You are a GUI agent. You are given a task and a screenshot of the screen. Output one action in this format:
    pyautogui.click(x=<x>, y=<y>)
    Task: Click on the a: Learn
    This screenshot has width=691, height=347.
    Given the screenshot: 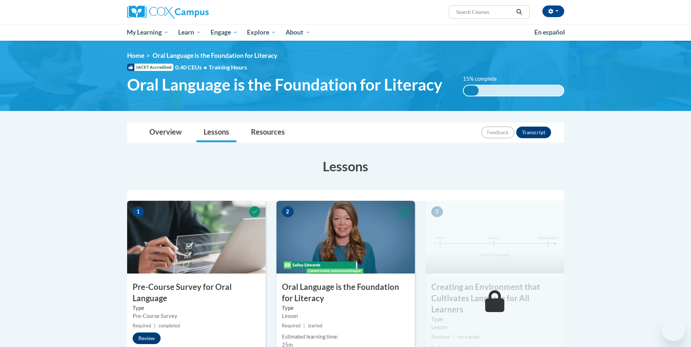 What is the action you would take?
    pyautogui.click(x=189, y=32)
    